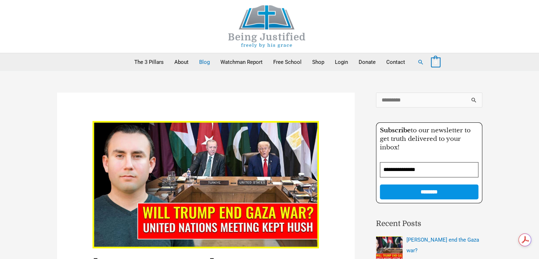  What do you see at coordinates (429, 169) in the screenshot?
I see `input: Email Address *` at bounding box center [429, 169].